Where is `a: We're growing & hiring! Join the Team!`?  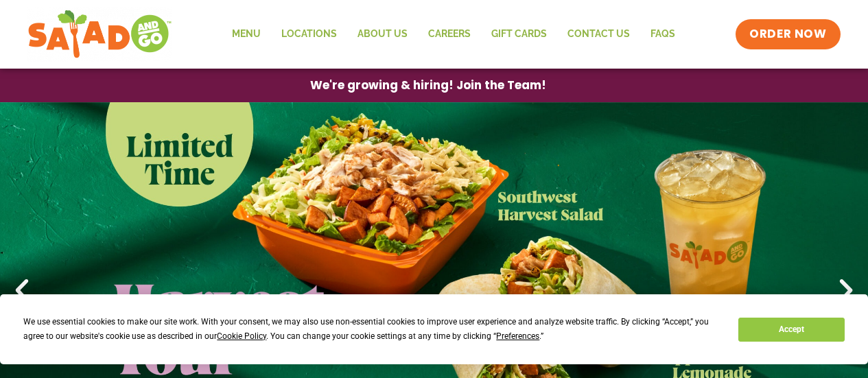
a: We're growing & hiring! Join the Team! is located at coordinates (428, 85).